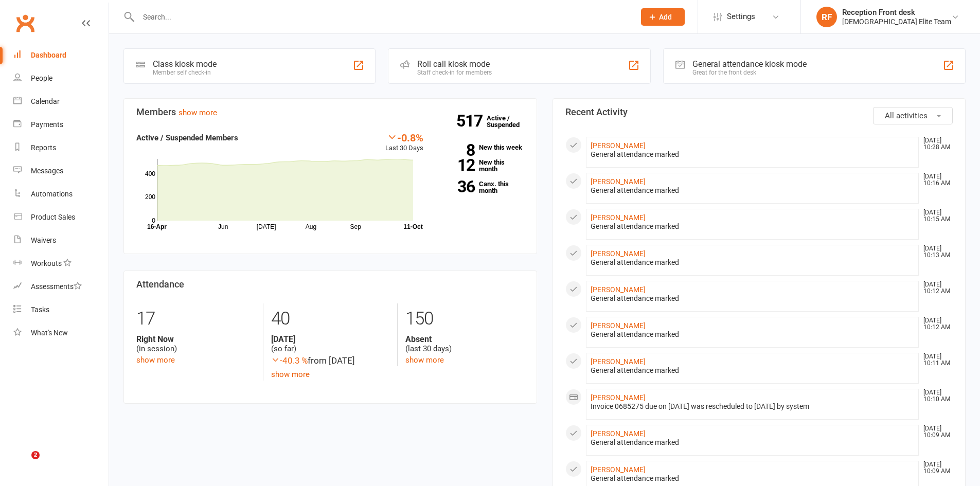 The image size is (980, 486). I want to click on div: Member self check-in, so click(184, 72).